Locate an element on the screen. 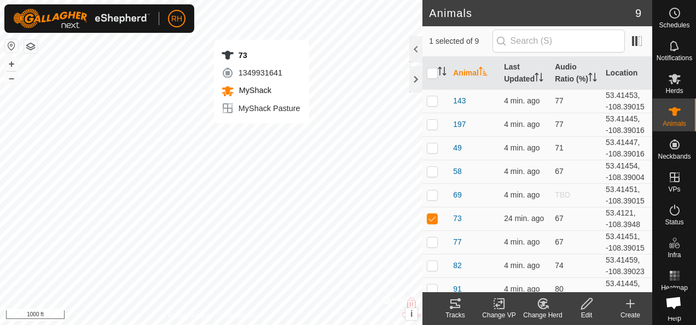  div: Change VP is located at coordinates (499, 315).